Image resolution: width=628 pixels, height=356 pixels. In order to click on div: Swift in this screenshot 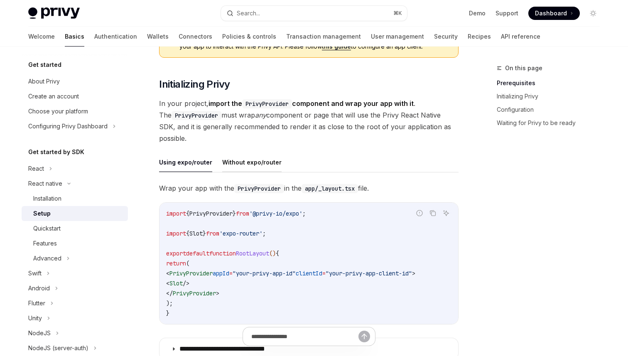, I will do `click(35, 273)`.